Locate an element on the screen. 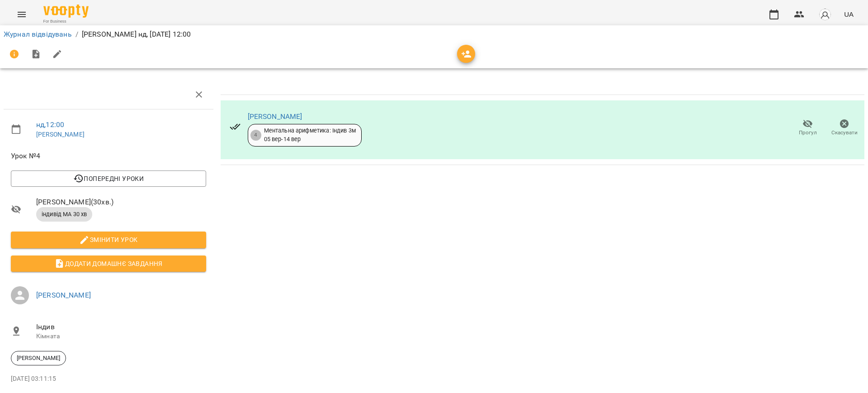 The image size is (868, 393). span: Урок №4 is located at coordinates (109, 156).